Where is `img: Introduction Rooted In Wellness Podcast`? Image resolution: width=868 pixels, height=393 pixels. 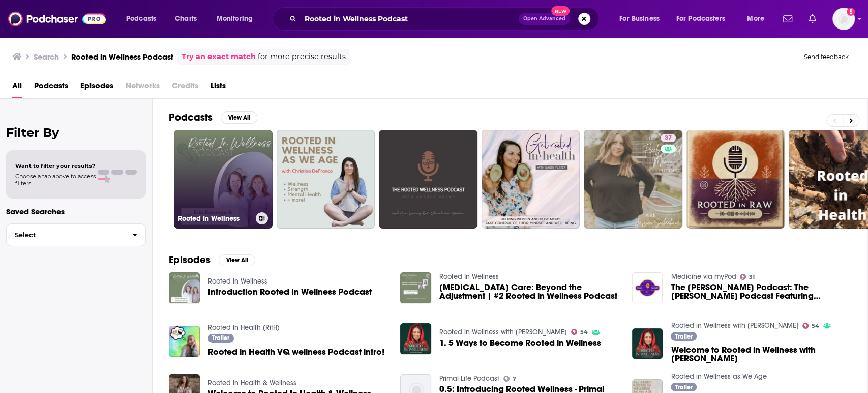 img: Introduction Rooted In Wellness Podcast is located at coordinates (184, 288).